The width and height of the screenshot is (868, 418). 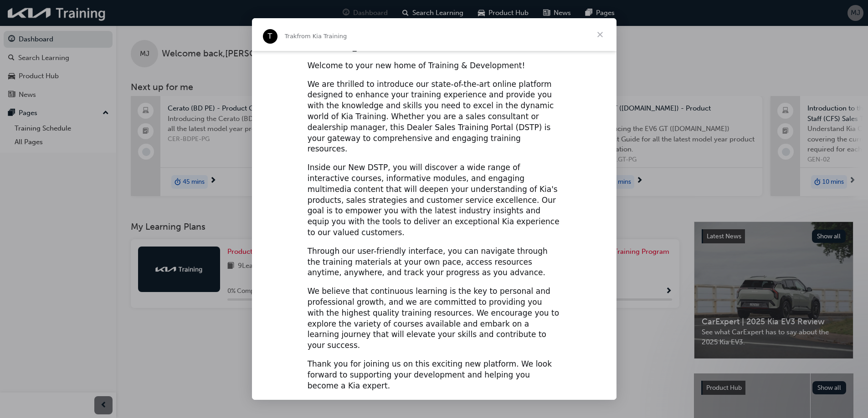 What do you see at coordinates (434, 117) in the screenshot?
I see `div: We are thrilled to introduce our state-of-the-art online platform designed to enhance your traini...` at bounding box center [434, 117].